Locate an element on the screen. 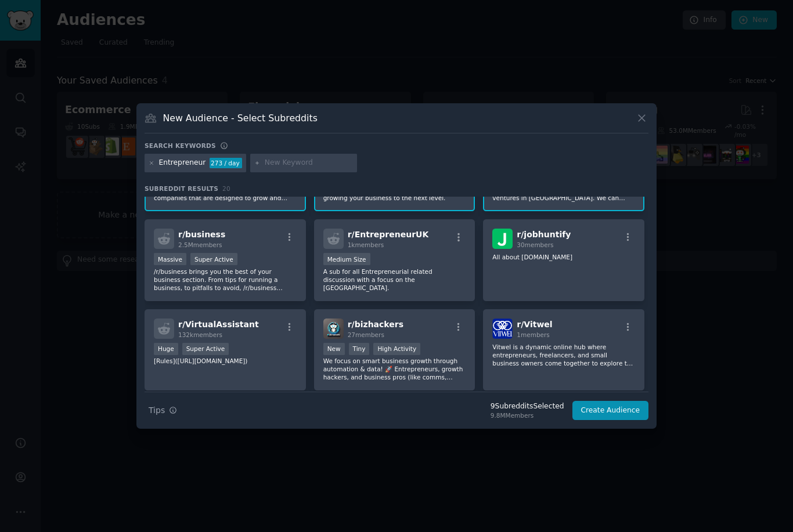  span: 30 members is located at coordinates (535, 244).